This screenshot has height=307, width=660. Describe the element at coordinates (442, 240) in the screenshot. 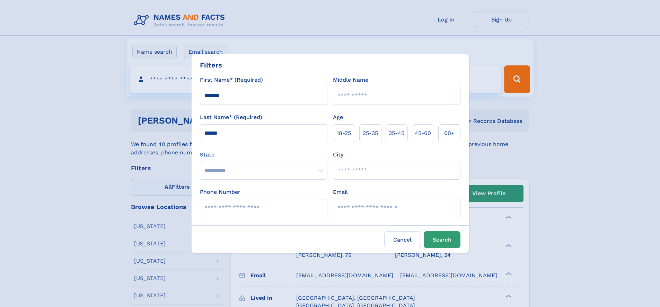

I see `button: Search` at that location.